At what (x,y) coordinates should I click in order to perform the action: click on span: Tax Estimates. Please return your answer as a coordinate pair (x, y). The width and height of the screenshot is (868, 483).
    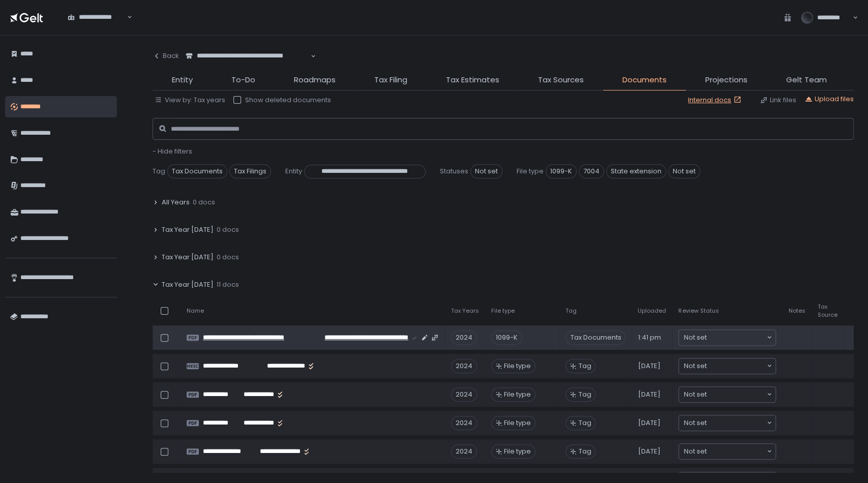
    Looking at the image, I should click on (473, 80).